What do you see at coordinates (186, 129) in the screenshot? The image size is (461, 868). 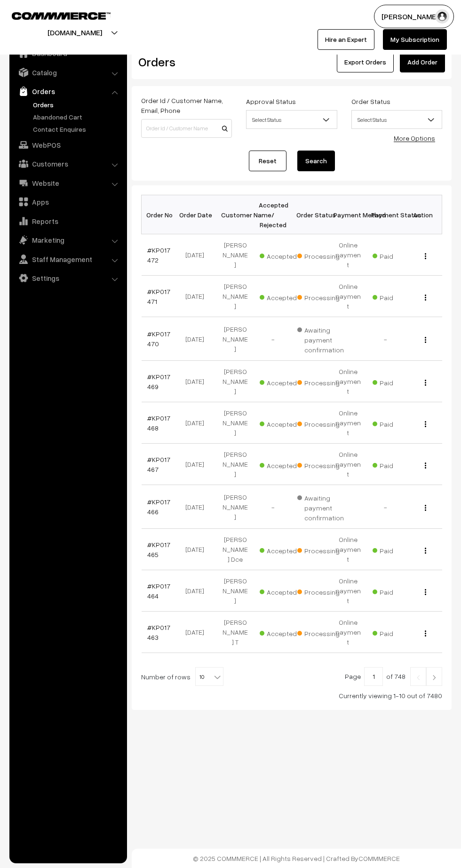 I see `input: Order Id / Customer Name / Customer Email / Customer Phone` at bounding box center [186, 129].